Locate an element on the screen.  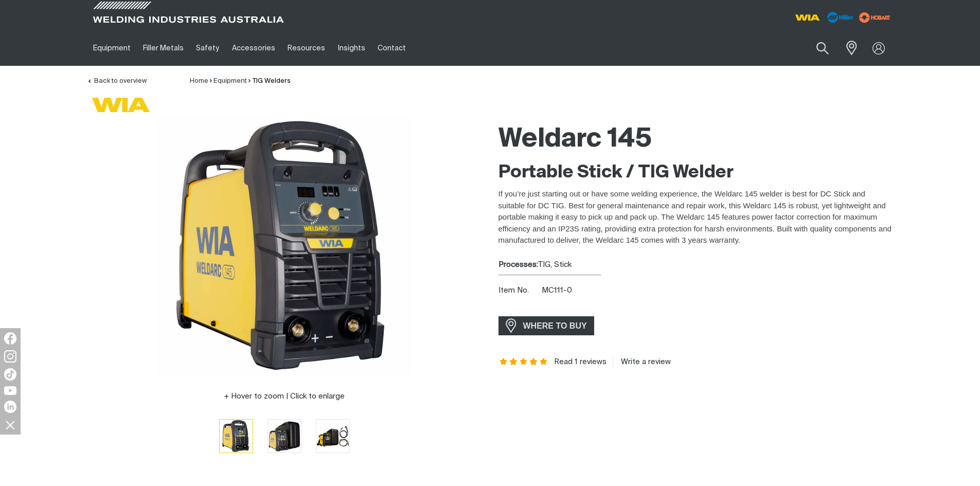
a: Resources is located at coordinates (306, 48).